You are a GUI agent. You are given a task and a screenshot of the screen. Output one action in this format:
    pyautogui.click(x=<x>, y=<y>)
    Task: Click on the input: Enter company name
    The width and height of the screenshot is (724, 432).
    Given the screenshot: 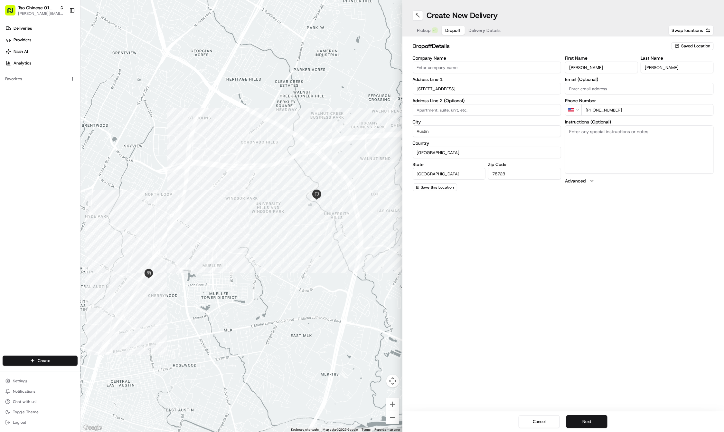 What is the action you would take?
    pyautogui.click(x=487, y=67)
    